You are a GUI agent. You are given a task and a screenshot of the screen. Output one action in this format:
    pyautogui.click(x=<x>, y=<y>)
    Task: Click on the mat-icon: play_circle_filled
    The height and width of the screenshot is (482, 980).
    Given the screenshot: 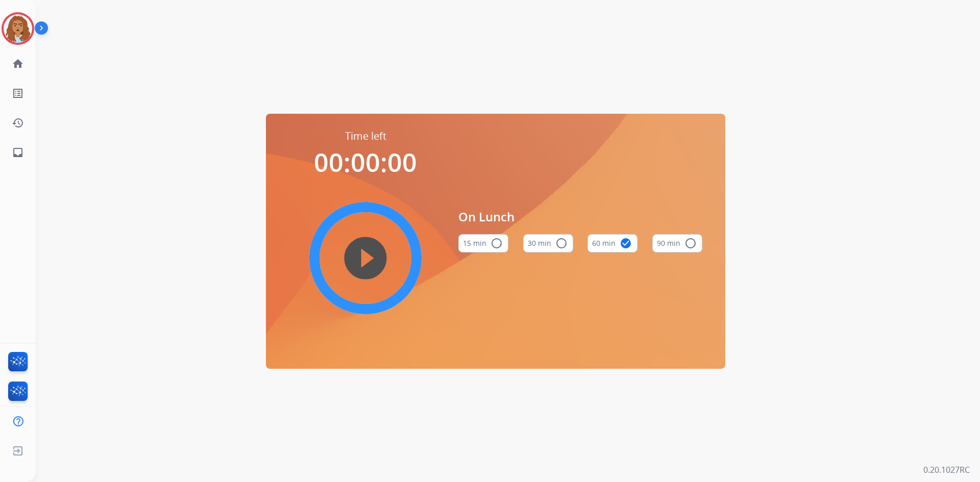 What is the action you would take?
    pyautogui.click(x=366, y=258)
    